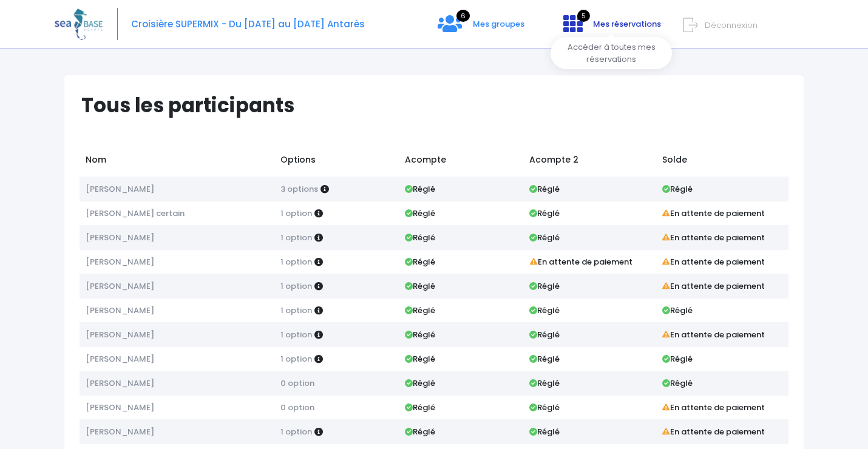  I want to click on td: Acompte 2, so click(590, 162).